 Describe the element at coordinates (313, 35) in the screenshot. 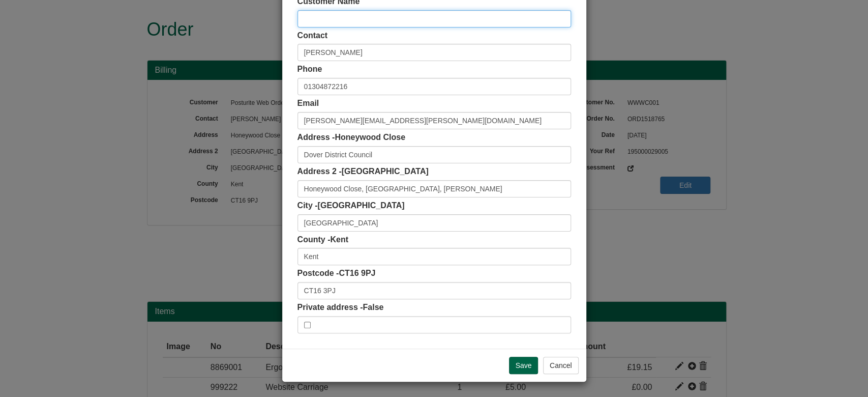

I see `label: Contact` at that location.